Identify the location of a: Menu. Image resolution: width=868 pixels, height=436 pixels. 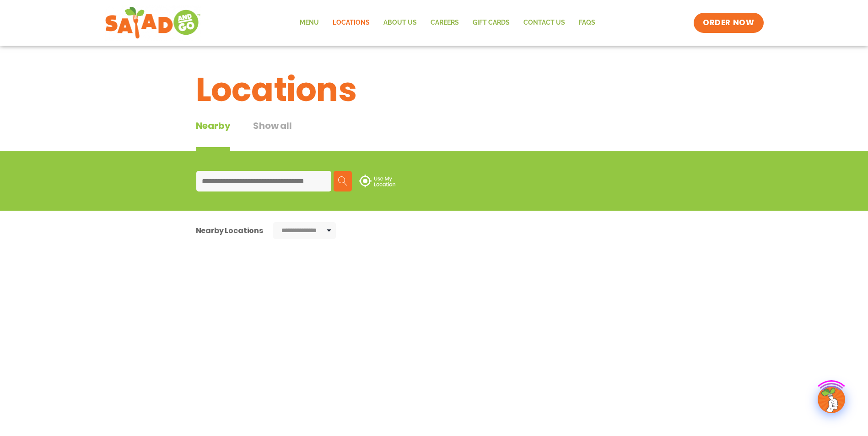
(309, 23).